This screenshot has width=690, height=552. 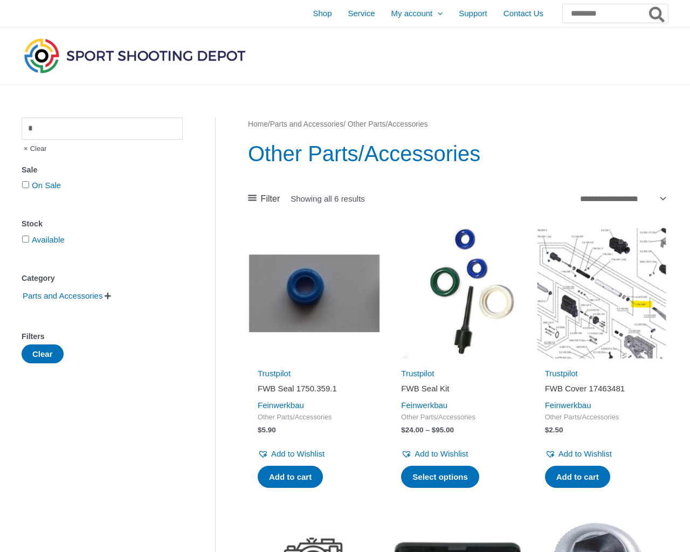 What do you see at coordinates (314, 389) in the screenshot?
I see `h2: FWB Seal 1750.359.1` at bounding box center [314, 389].